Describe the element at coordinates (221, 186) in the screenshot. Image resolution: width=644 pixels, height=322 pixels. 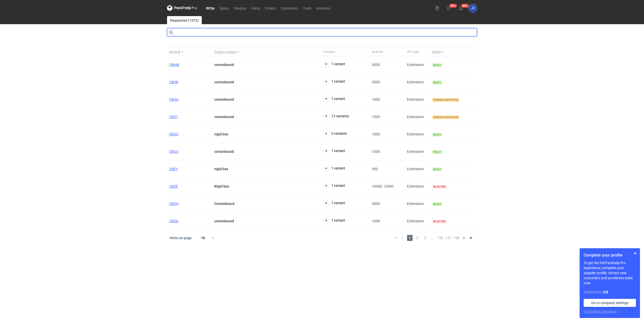
I see `strong: Rigid box` at that location.